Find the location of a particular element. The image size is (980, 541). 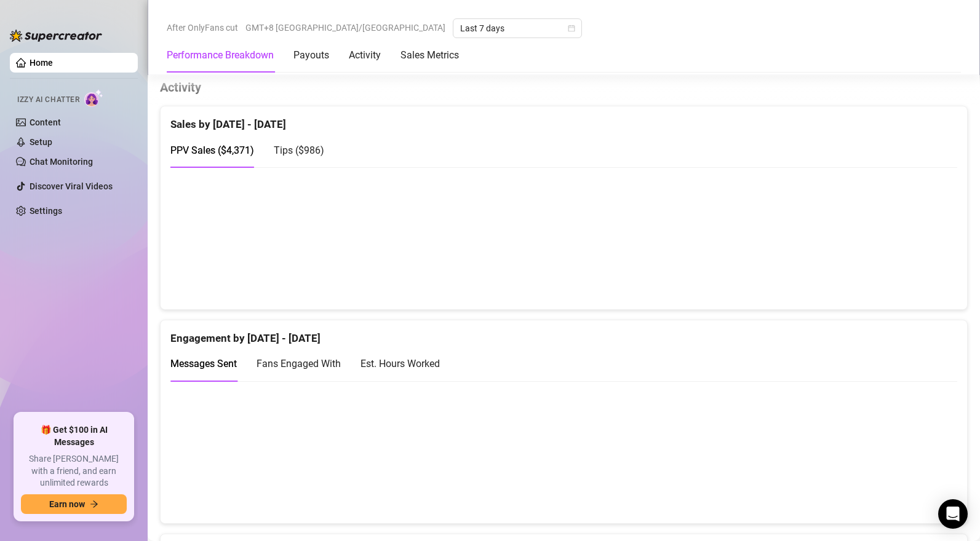

div: Open Intercom Messenger is located at coordinates (953, 514).